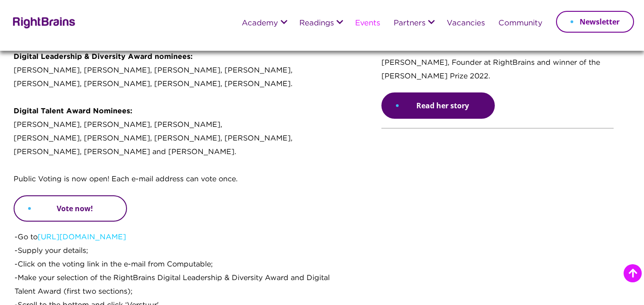  What do you see at coordinates (520, 23) in the screenshot?
I see `a: Community` at bounding box center [520, 23].